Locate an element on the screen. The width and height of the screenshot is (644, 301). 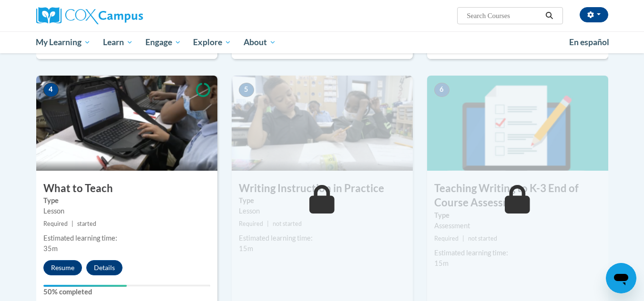
span: 6 is located at coordinates (441, 90).